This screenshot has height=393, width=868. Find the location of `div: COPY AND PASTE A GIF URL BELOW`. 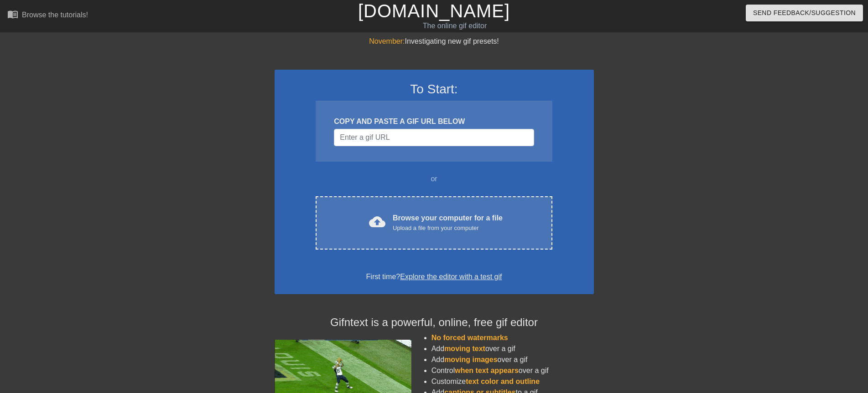

div: COPY AND PASTE A GIF URL BELOW is located at coordinates (434, 122).